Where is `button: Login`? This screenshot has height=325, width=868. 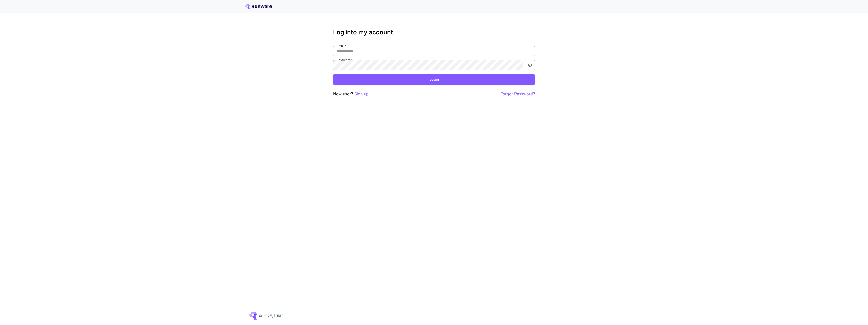 button: Login is located at coordinates (434, 79).